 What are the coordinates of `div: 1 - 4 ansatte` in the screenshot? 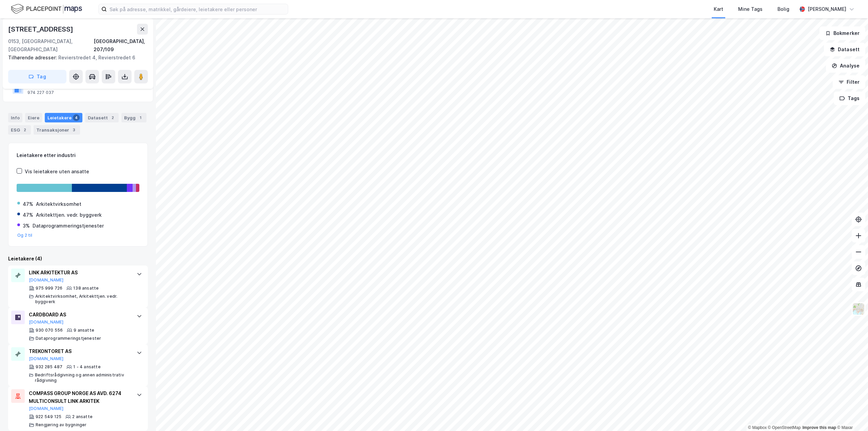 It's located at (87, 367).